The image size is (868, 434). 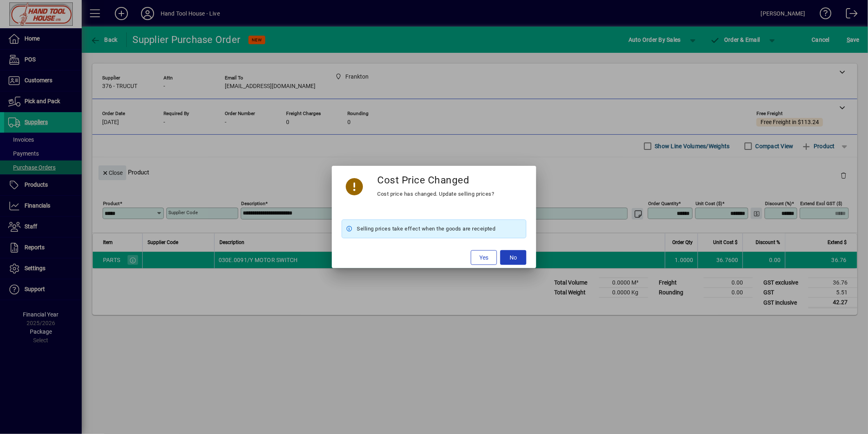 What do you see at coordinates (484, 257) in the screenshot?
I see `span: Yes` at bounding box center [484, 257].